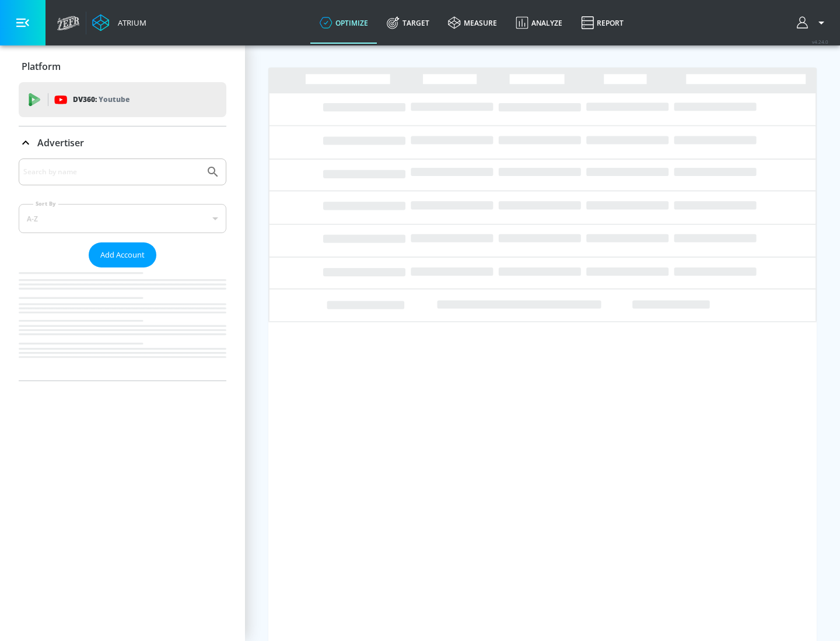 The image size is (840, 641). What do you see at coordinates (119, 23) in the screenshot?
I see `a: Atrium` at bounding box center [119, 23].